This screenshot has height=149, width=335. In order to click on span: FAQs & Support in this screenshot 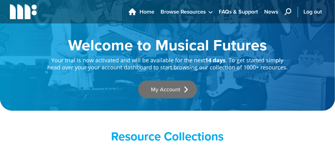, I will do `click(238, 12)`.